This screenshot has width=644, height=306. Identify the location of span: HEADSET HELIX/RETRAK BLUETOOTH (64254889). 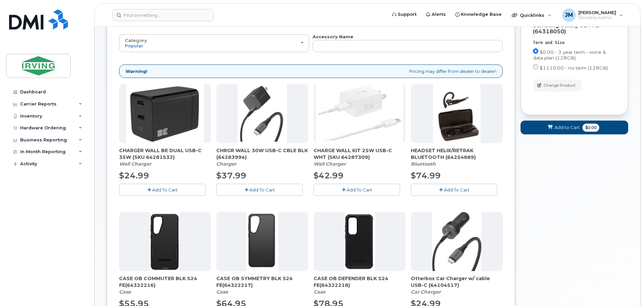
(456, 154).